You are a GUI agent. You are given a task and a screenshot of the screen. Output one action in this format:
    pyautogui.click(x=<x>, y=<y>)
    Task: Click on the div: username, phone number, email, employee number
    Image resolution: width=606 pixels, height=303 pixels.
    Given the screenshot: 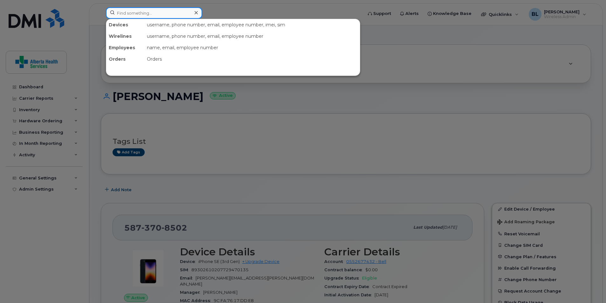 What is the action you would take?
    pyautogui.click(x=252, y=36)
    